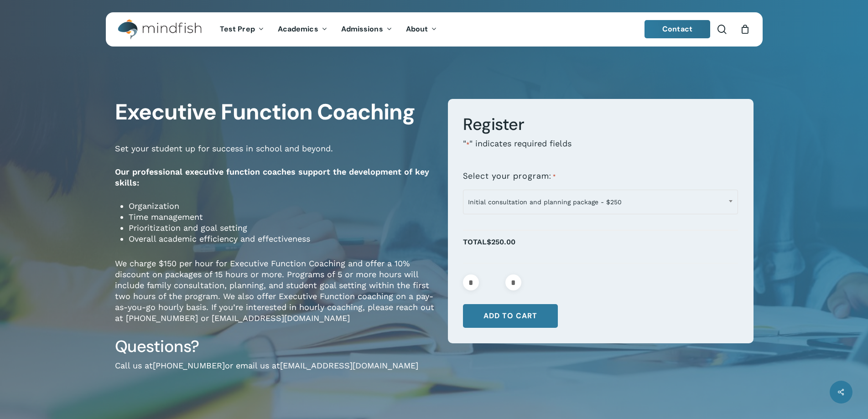 The image size is (868, 419). What do you see at coordinates (510, 316) in the screenshot?
I see `button: Add to cart` at bounding box center [510, 316].